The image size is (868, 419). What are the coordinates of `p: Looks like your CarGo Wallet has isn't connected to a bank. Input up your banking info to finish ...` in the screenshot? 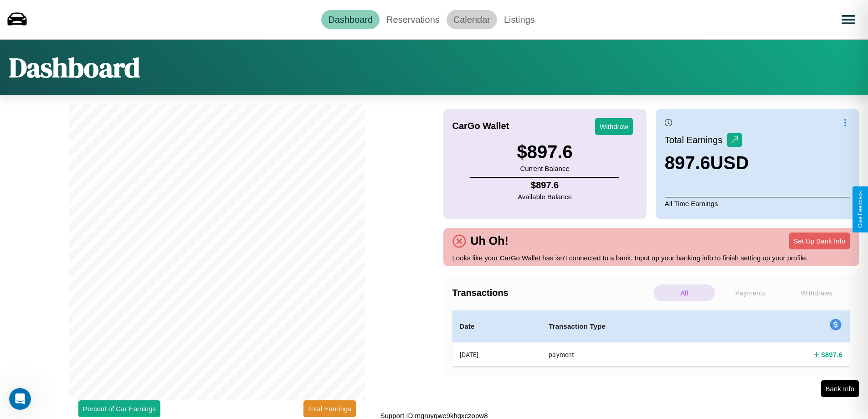 It's located at (651, 258).